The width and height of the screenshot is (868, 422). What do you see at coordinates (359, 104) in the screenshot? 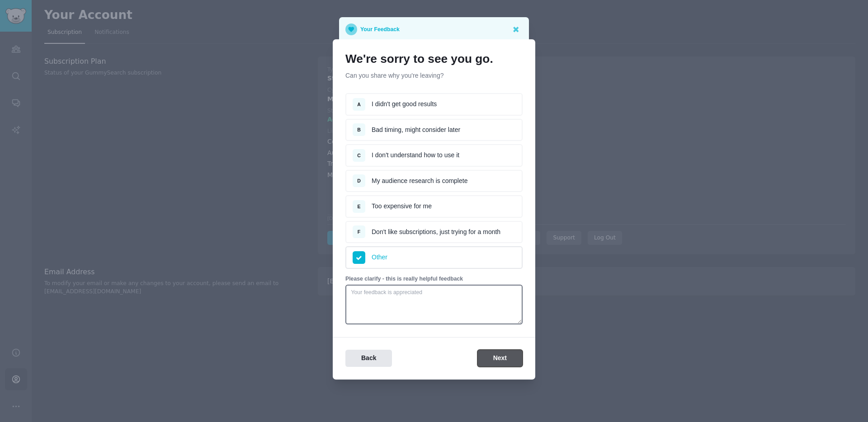
I see `span: A` at bounding box center [359, 104].